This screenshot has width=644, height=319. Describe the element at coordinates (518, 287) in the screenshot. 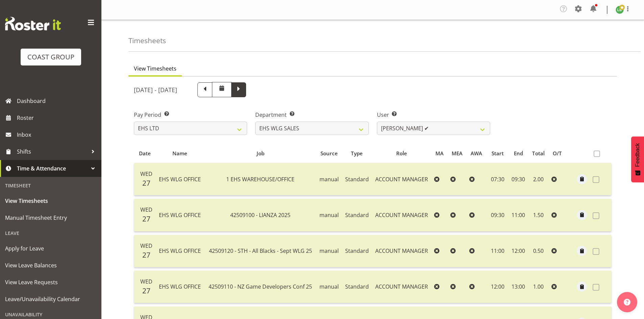

I see `td: 13:00` at that location.